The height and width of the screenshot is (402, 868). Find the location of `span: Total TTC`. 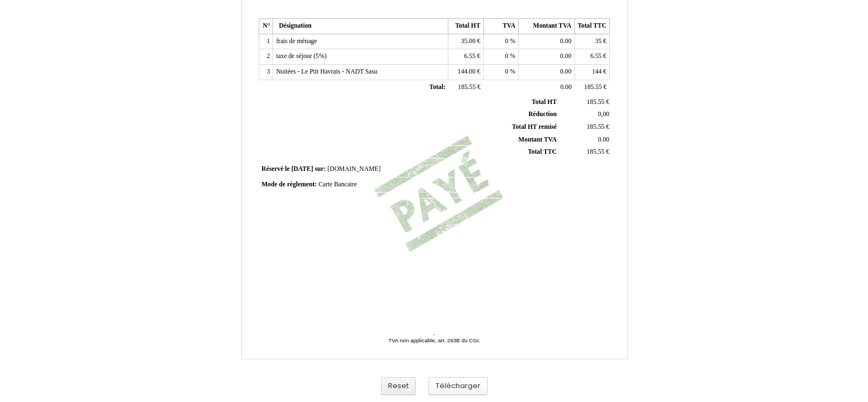

span: Total TTC is located at coordinates (542, 151).